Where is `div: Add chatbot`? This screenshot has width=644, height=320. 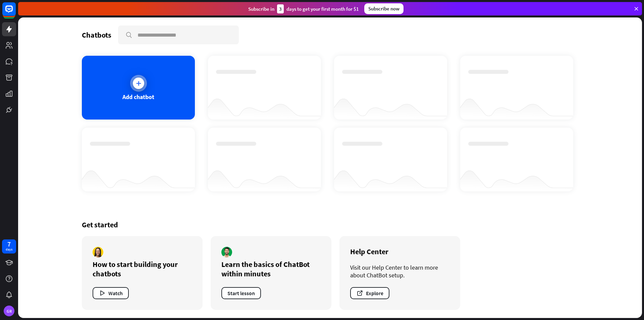 div: Add chatbot is located at coordinates (138, 97).